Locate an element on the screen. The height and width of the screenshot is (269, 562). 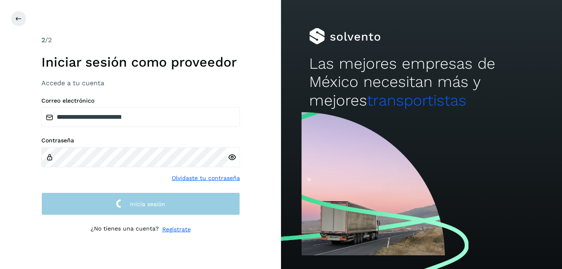
h2: Las mejores empresas de México necesitan más y mejores is located at coordinates (422, 82).